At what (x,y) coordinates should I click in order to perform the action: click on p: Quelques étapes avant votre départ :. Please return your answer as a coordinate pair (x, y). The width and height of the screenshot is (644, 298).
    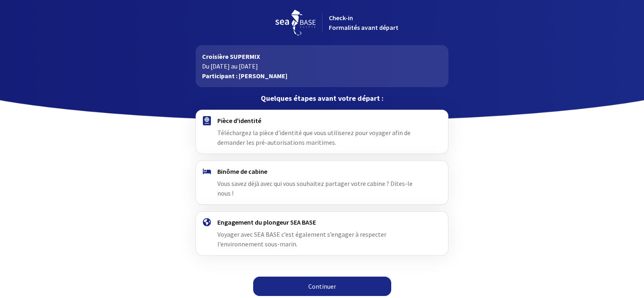
    Looking at the image, I should click on (321, 99).